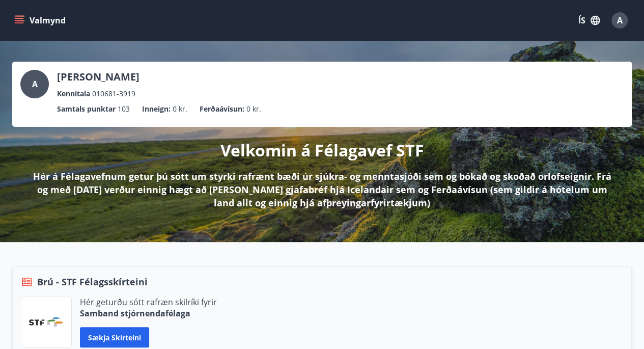 Image resolution: width=644 pixels, height=349 pixels. What do you see at coordinates (86, 109) in the screenshot?
I see `p: Samtals punktar` at bounding box center [86, 109].